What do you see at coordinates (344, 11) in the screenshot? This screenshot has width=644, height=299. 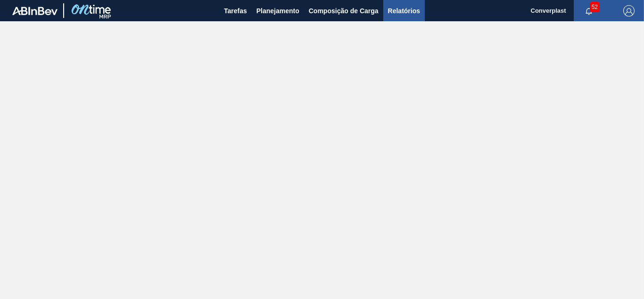 I see `span: Composição de Carga` at bounding box center [344, 11].